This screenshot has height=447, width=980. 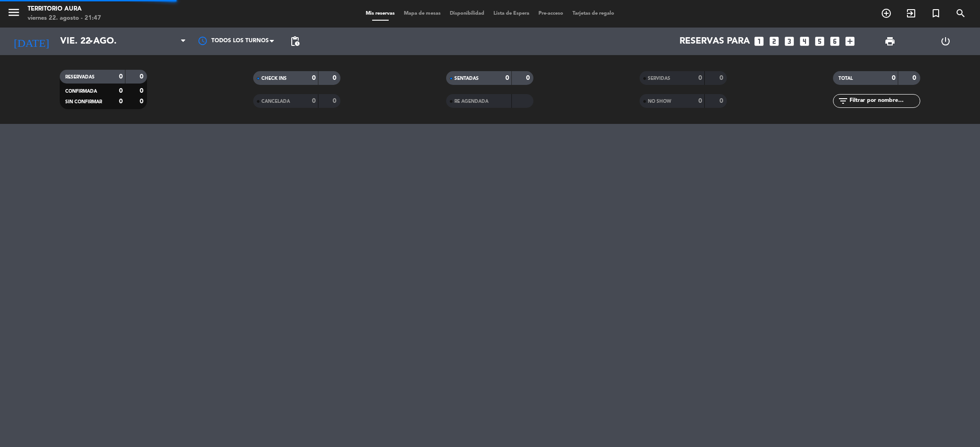 I want to click on i: looks_3, so click(x=789, y=41).